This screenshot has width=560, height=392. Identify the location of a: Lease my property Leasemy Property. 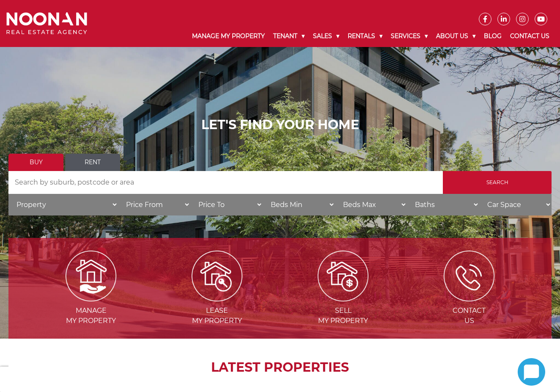
(217, 298).